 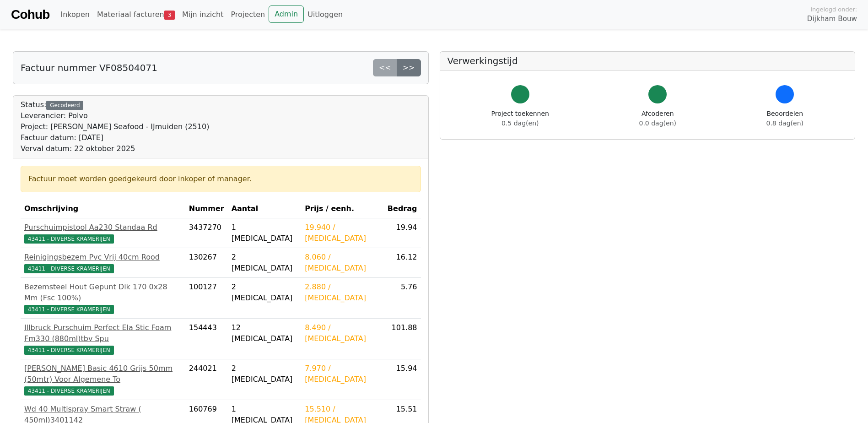 I want to click on div: Afcoderen, so click(x=657, y=118).